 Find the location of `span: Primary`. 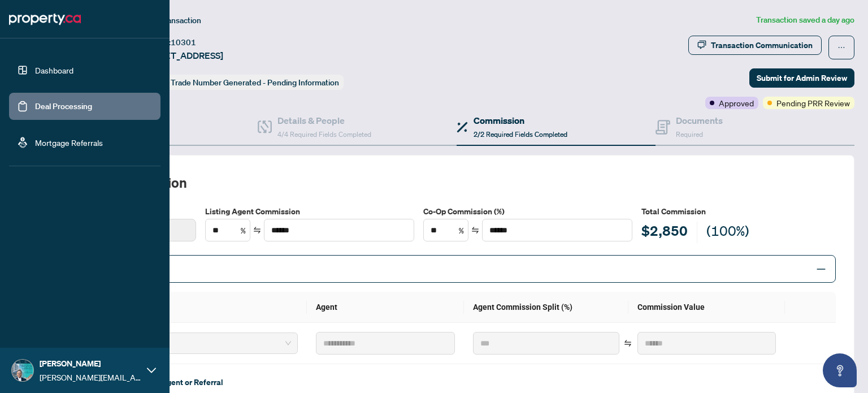

span: Primary is located at coordinates (192, 343).